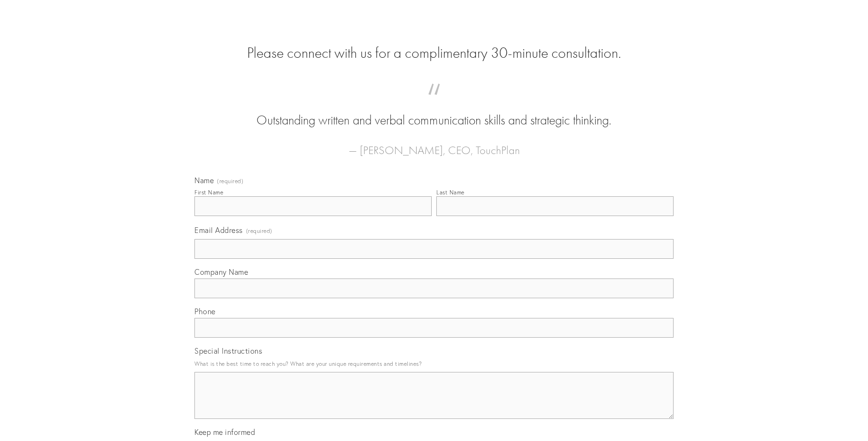  Describe the element at coordinates (434, 53) in the screenshot. I see `h2: Please connect with us for a complimentary 30-minute consultation.` at that location.